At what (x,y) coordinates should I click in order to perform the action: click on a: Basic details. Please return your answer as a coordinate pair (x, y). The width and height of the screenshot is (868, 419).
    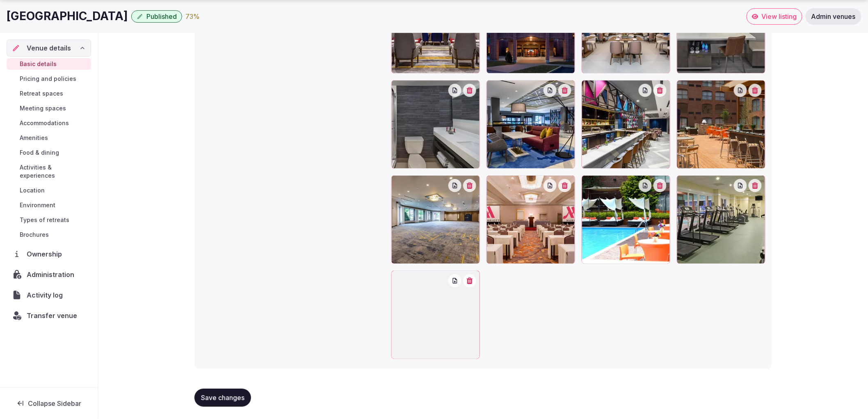
    Looking at the image, I should click on (49, 64).